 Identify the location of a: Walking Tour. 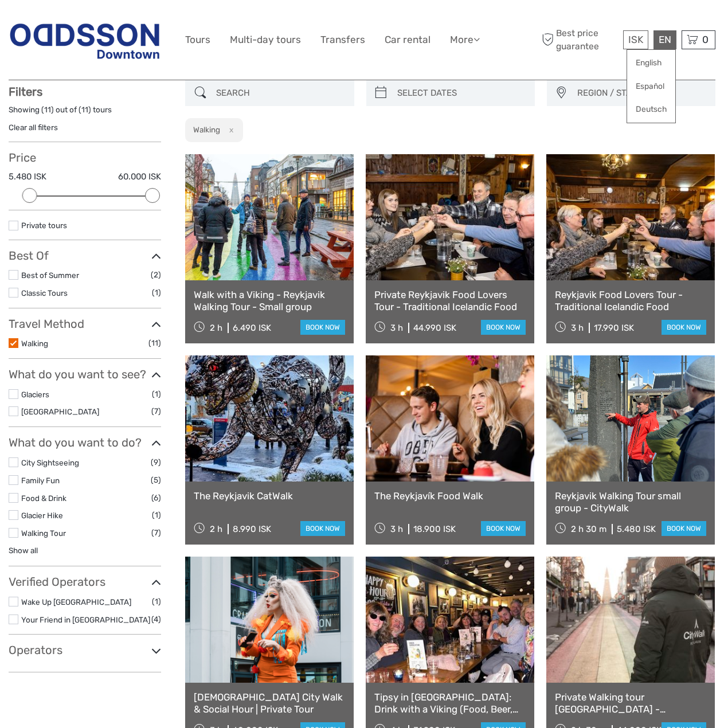
(43, 533).